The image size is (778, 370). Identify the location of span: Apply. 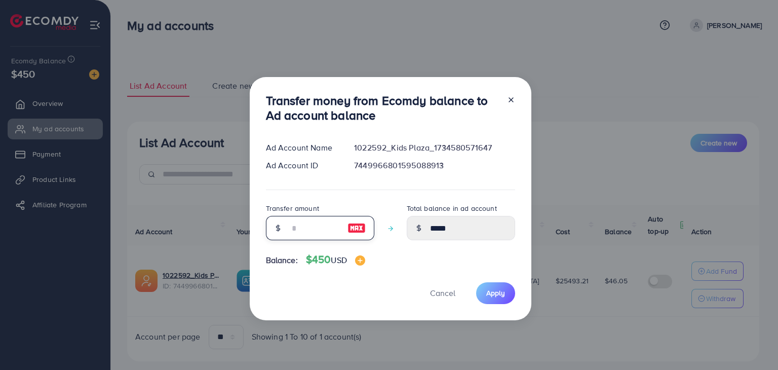
(495, 293).